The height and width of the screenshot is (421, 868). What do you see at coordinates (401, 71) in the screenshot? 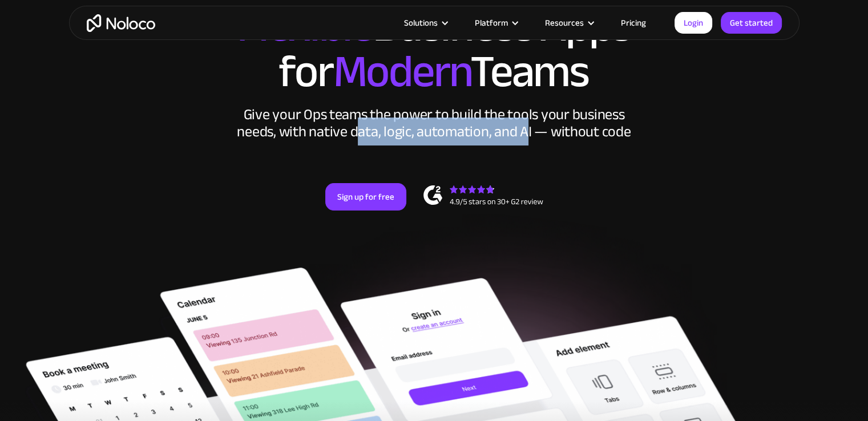
I see `span: Modern` at bounding box center [401, 71].